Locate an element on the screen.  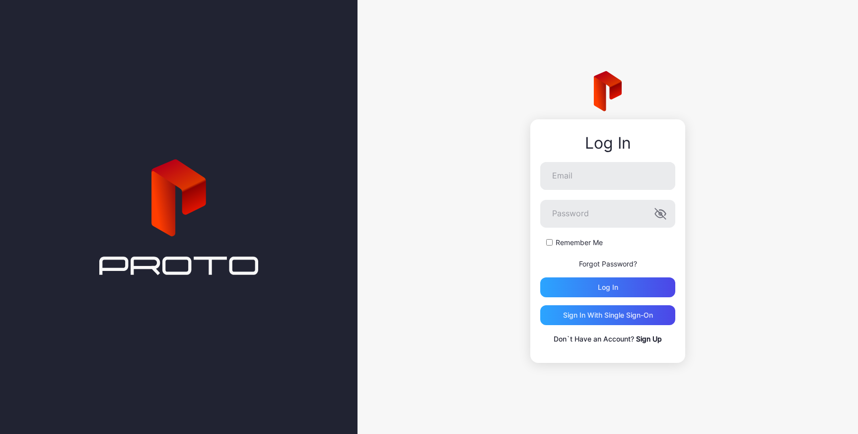
div: Sign in With Single Sign-On is located at coordinates (608, 315).